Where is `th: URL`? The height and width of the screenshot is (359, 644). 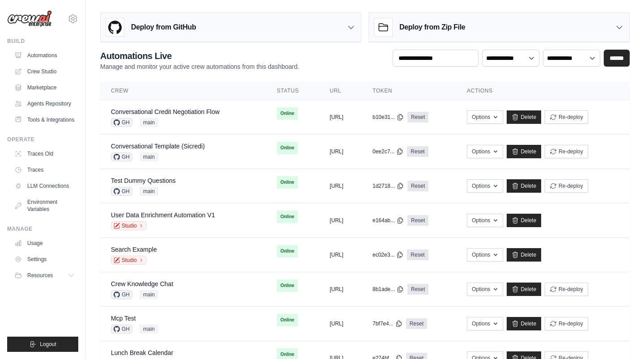
th: URL is located at coordinates (340, 91).